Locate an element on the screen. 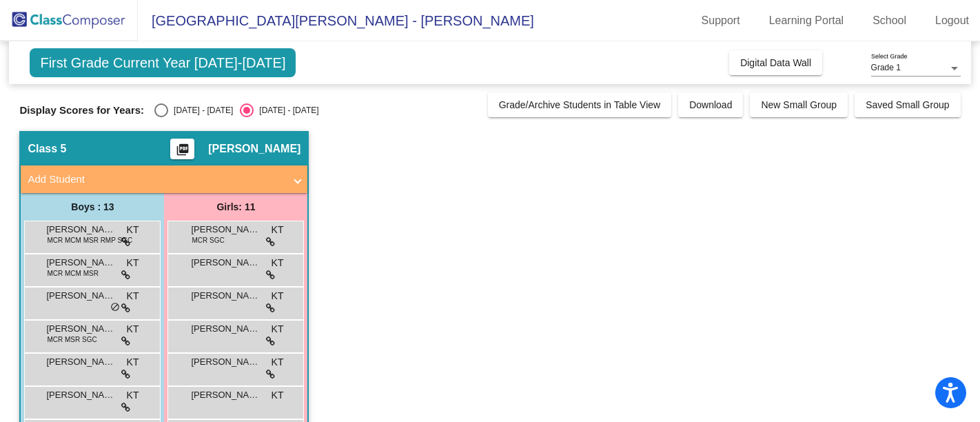 This screenshot has height=422, width=980. span: do_not_disturb_alt is located at coordinates (115, 307).